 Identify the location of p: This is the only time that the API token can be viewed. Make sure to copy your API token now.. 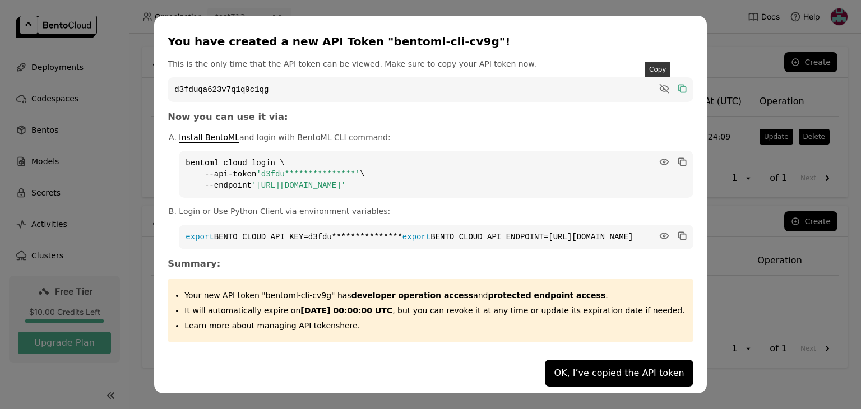
(430, 64).